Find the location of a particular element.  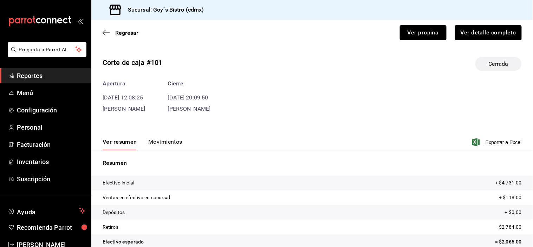

p: + $0.00 is located at coordinates (514, 212).